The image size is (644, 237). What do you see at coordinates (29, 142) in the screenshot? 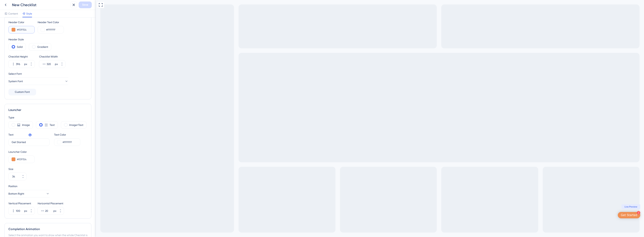
I see `input: Get Started` at bounding box center [29, 142].